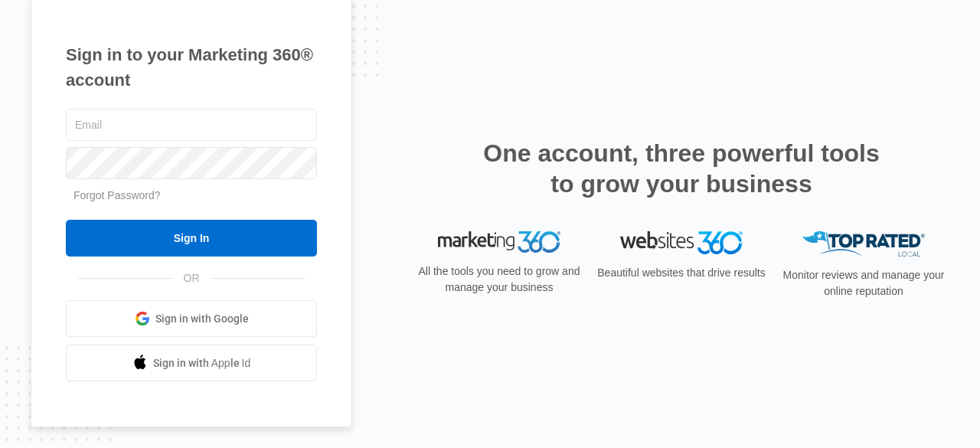  What do you see at coordinates (681, 168) in the screenshot?
I see `h2: One account, three powerful tools to grow your business` at bounding box center [681, 168].